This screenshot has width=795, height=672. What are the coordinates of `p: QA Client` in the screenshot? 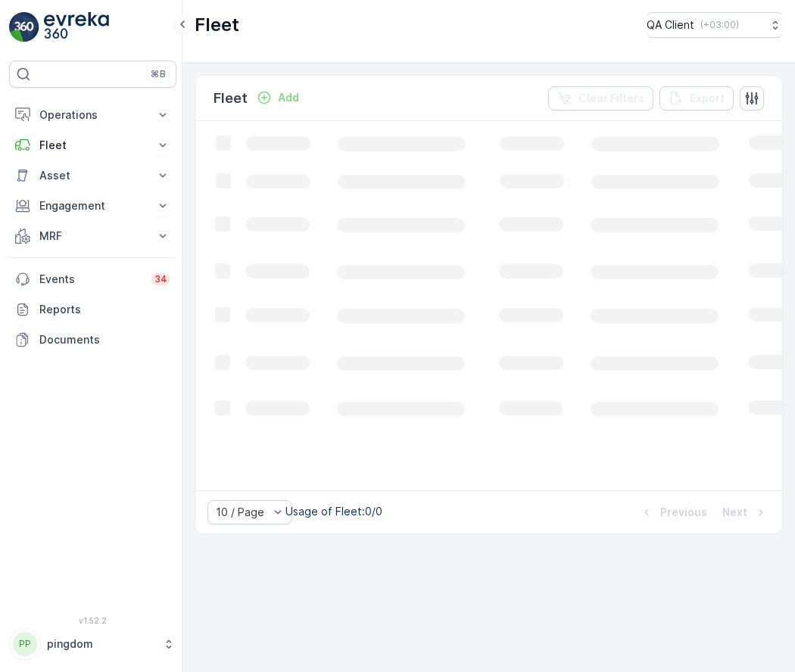 It's located at (670, 25).